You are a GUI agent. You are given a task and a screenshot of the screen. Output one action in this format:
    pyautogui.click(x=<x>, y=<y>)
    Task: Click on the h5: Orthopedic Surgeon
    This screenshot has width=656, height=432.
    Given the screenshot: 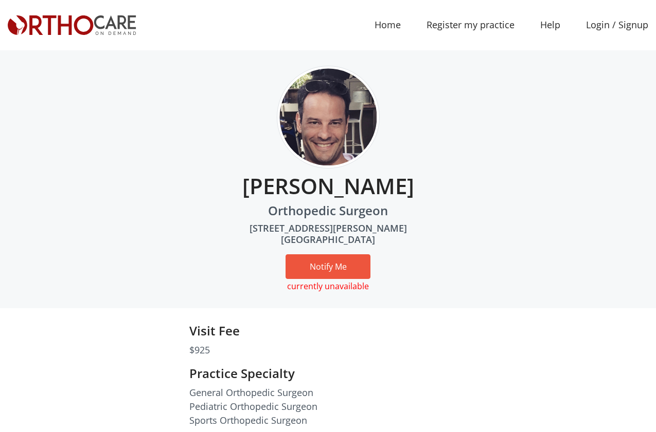 What is the action you would take?
    pyautogui.click(x=328, y=211)
    